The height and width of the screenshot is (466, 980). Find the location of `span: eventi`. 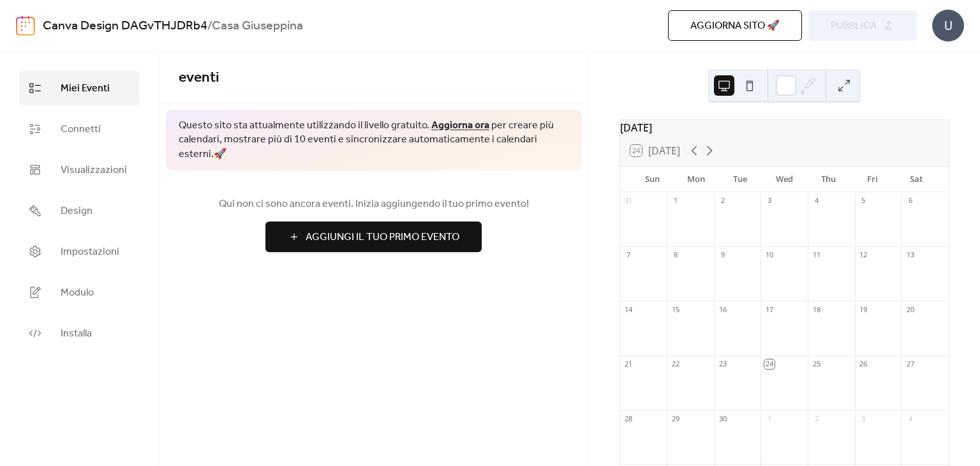

span: eventi is located at coordinates (199, 78).